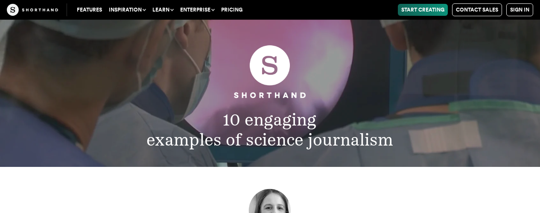  What do you see at coordinates (520, 10) in the screenshot?
I see `a: Sign in` at bounding box center [520, 10].